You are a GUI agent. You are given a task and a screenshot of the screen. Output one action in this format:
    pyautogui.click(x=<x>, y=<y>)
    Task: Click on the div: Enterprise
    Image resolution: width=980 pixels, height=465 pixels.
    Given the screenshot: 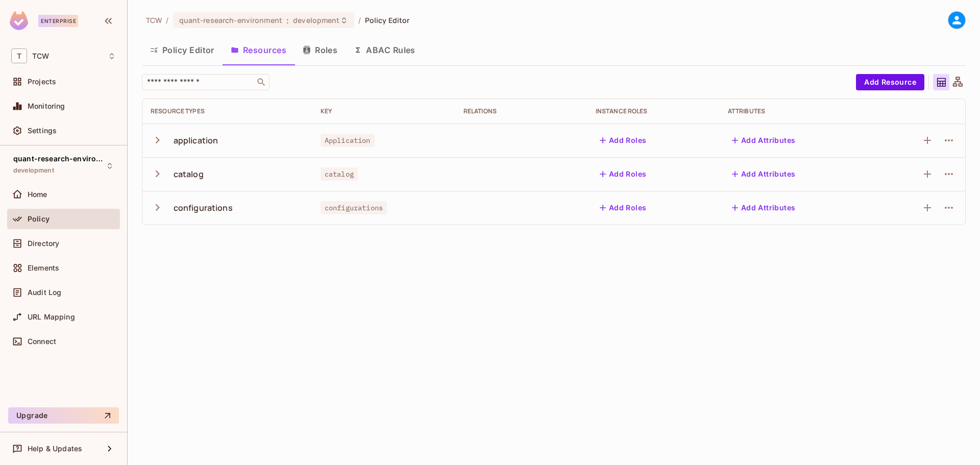 What is the action you would take?
    pyautogui.click(x=58, y=21)
    